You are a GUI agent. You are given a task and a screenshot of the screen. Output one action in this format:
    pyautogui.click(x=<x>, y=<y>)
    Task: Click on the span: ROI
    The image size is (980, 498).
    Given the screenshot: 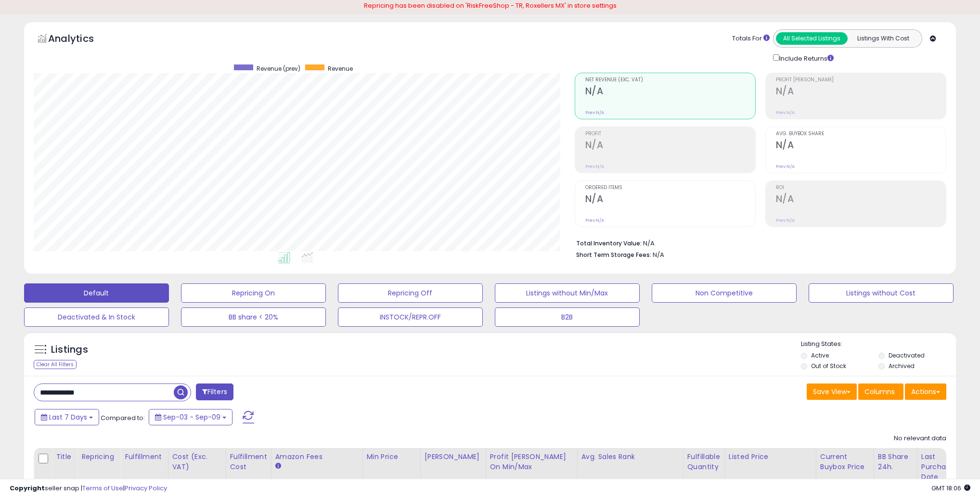 What is the action you would take?
    pyautogui.click(x=861, y=188)
    